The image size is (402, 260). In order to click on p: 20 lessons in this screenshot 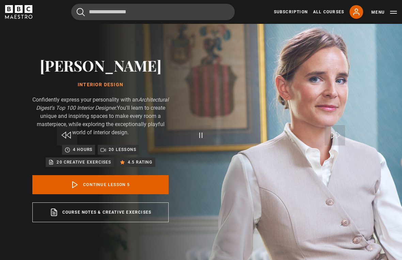, I will do `click(122, 150)`.